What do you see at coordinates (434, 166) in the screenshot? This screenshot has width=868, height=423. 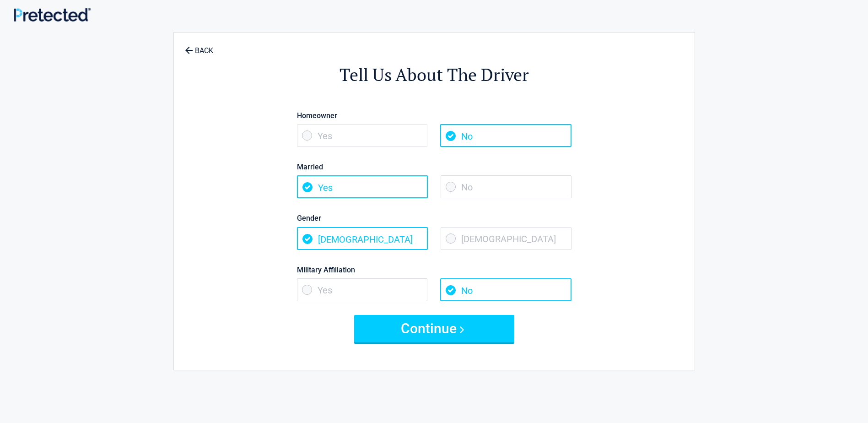 I see `label: Married` at bounding box center [434, 166].